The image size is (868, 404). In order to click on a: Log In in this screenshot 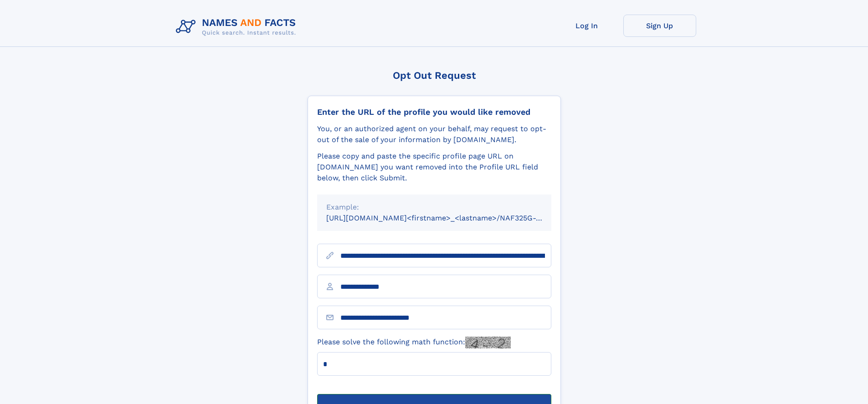, I will do `click(587, 25)`.